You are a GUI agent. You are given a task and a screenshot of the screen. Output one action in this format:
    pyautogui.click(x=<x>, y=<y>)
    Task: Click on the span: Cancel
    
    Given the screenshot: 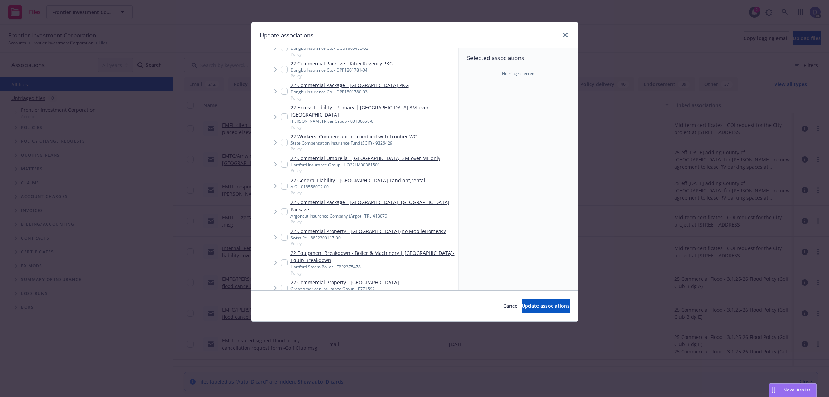 What is the action you would take?
    pyautogui.click(x=511, y=305)
    